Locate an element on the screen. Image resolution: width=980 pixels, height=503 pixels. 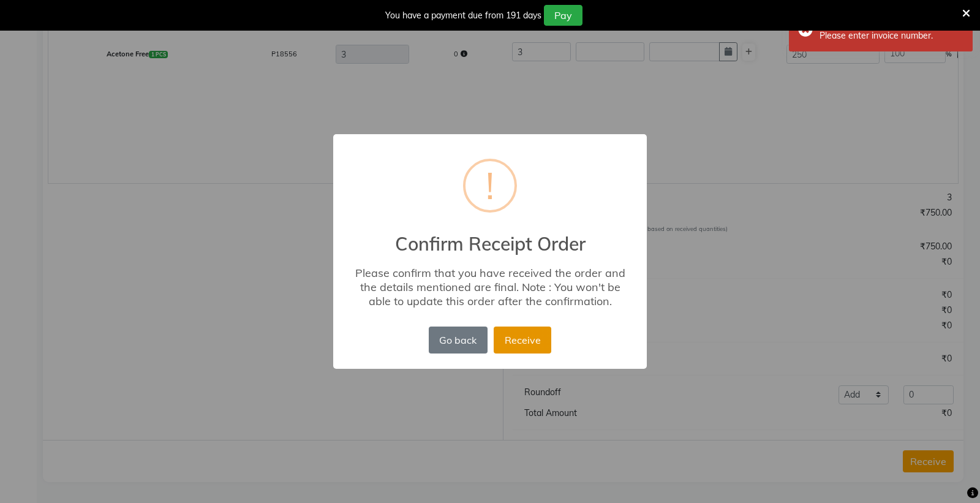
h2: Confirm Receipt Order is located at coordinates (490, 236).